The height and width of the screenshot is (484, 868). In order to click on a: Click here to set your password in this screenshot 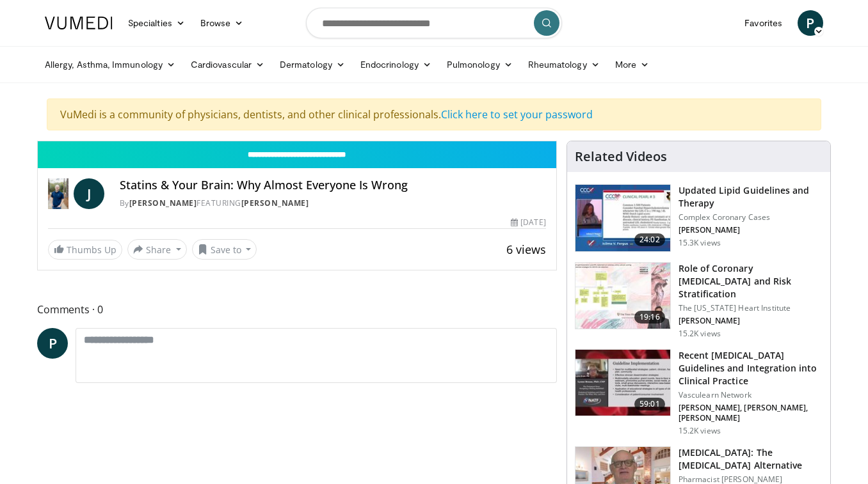, I will do `click(516, 115)`.